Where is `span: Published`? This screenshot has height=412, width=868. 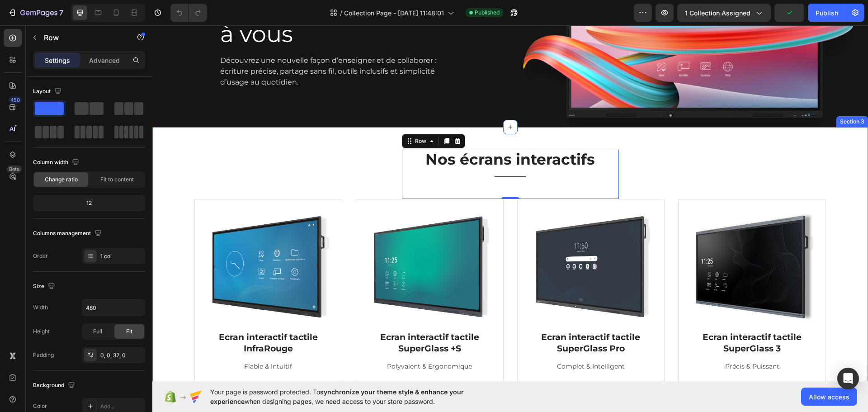
span: Published is located at coordinates (487, 12).